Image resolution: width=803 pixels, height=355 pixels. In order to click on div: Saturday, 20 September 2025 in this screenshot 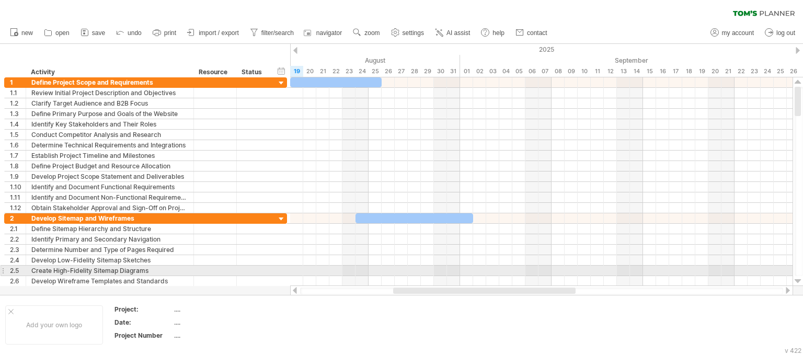, I will do `click(715, 71)`.